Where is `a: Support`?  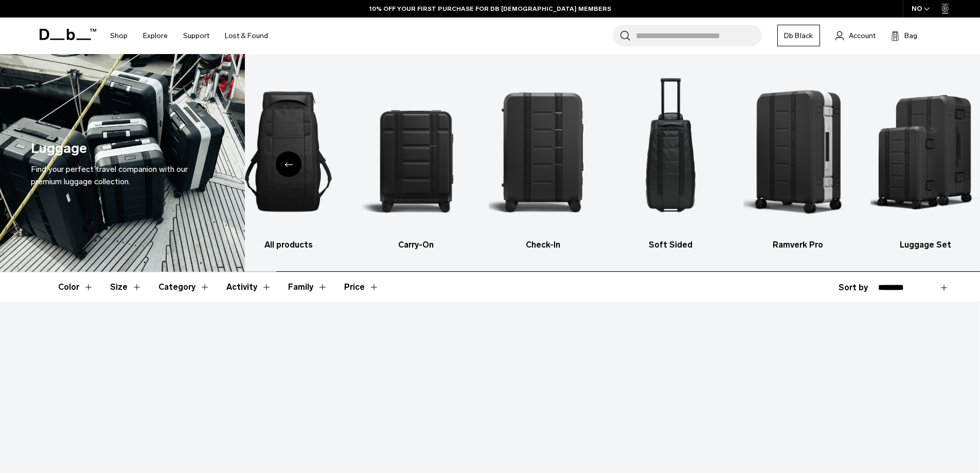 a: Support is located at coordinates (196, 35).